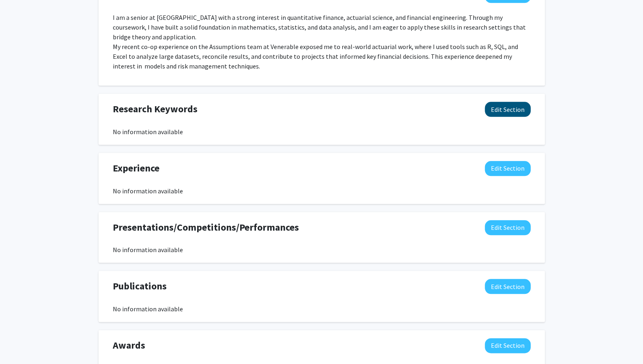 Image resolution: width=643 pixels, height=364 pixels. What do you see at coordinates (507, 286) in the screenshot?
I see `button: Edit Publications` at bounding box center [507, 286].